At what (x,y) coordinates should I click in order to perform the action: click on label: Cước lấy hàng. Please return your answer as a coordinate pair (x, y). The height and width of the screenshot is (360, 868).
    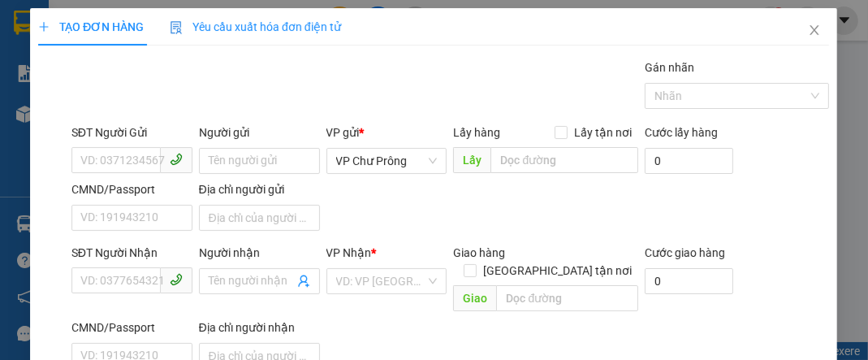
    Looking at the image, I should click on (681, 133).